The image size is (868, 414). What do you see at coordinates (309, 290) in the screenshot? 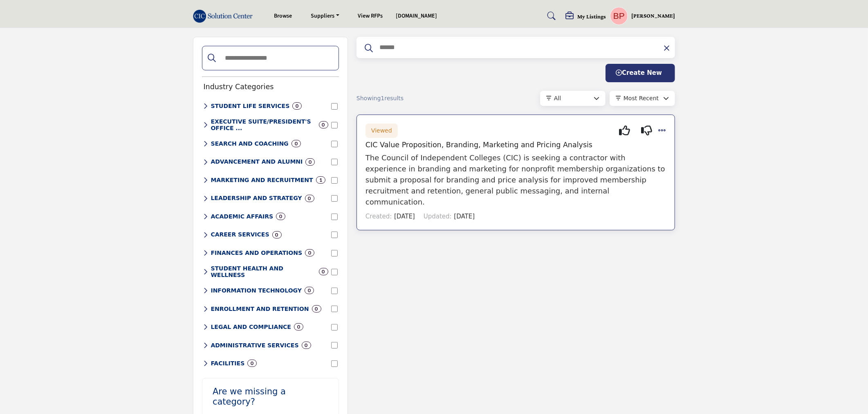
I see `div: 0 Results For INFORMATION TECHNOLOGY` at bounding box center [309, 290].